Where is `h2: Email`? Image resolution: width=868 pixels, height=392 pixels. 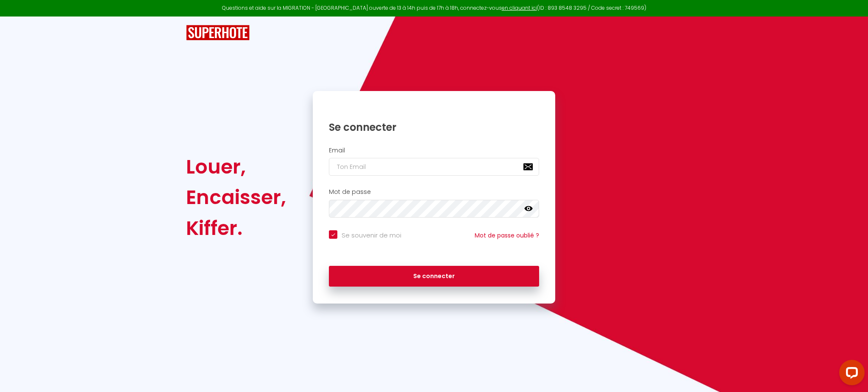
h2: Email is located at coordinates (434, 150).